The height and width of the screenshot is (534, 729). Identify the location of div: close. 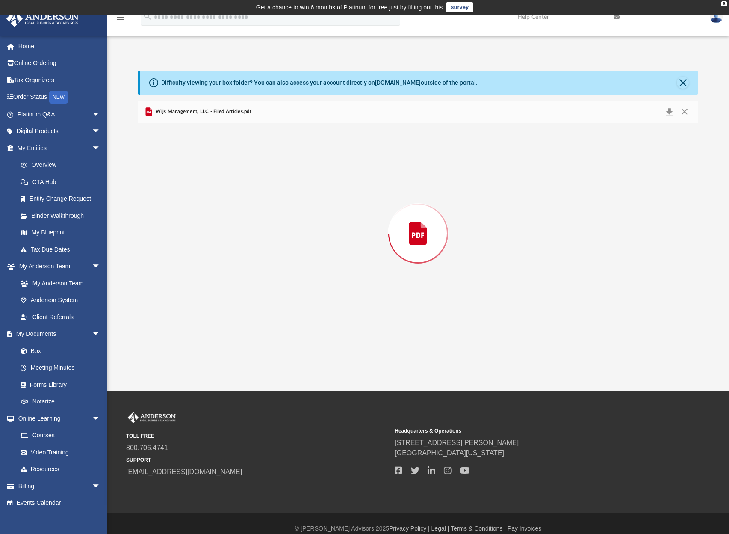
(724, 4).